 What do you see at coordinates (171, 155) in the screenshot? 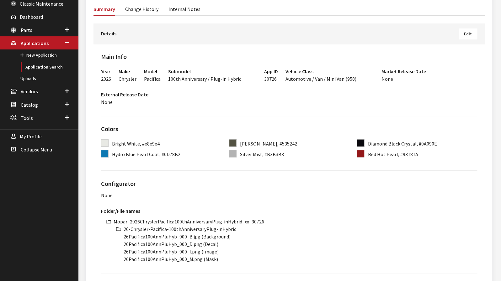
I see `span: #0D78B2` at bounding box center [171, 155].